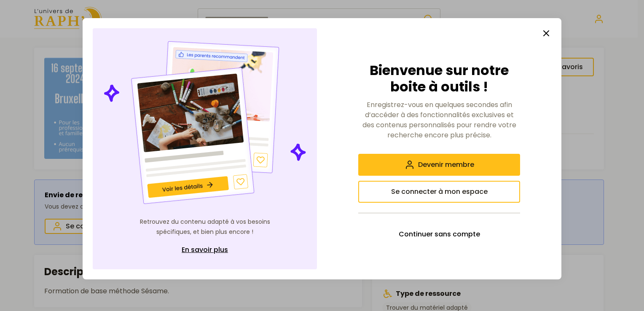  What do you see at coordinates (205, 227) in the screenshot?
I see `p: Retrouvez du contenu adapté à vos besoins spécifiques, et bien plus encore !` at bounding box center [205, 227].